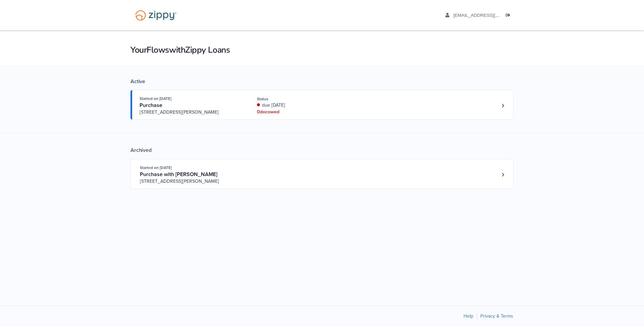 The image size is (644, 333). I want to click on a: Privacy & Terms, so click(497, 316).